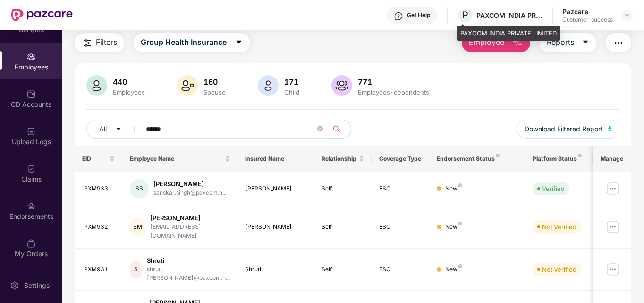  What do you see at coordinates (612, 159) in the screenshot?
I see `th: Manage` at bounding box center [612, 159].